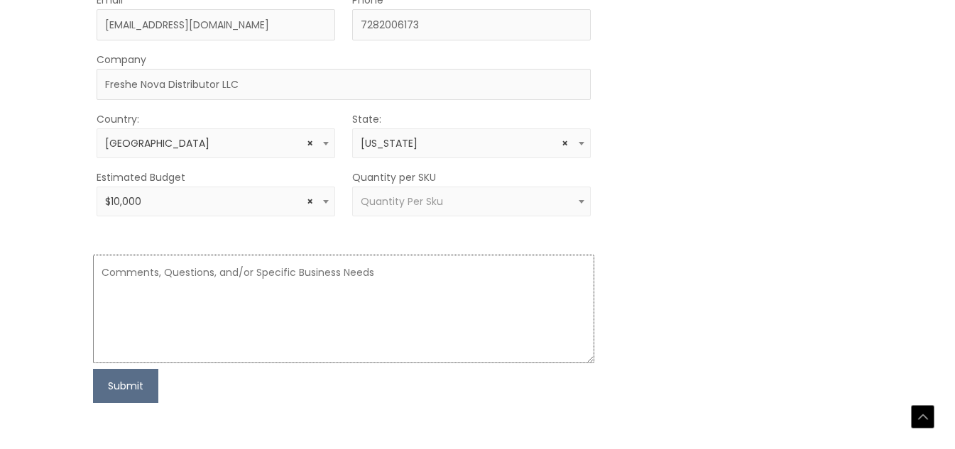  What do you see at coordinates (394, 177) in the screenshot?
I see `label: Quantity per SKU` at bounding box center [394, 177].